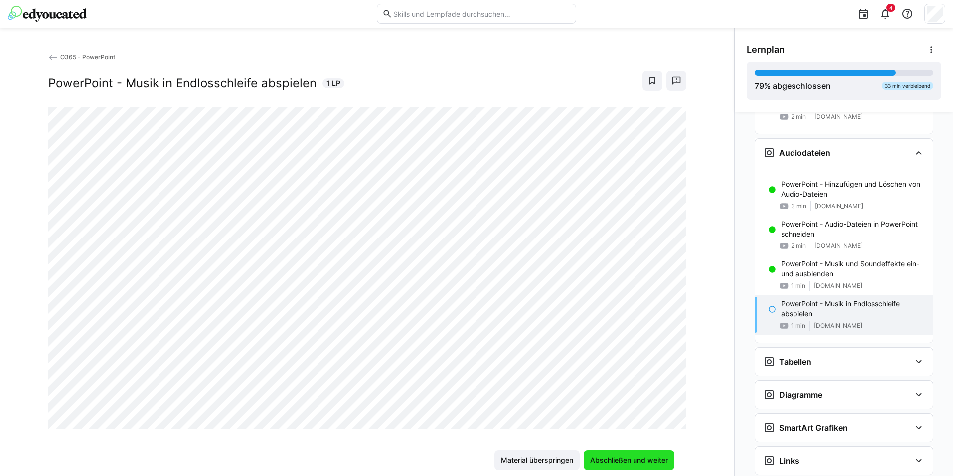 Image resolution: width=953 pixels, height=476 pixels. Describe the element at coordinates (907, 86) in the screenshot. I see `div: 33 min verbleibend` at that location.